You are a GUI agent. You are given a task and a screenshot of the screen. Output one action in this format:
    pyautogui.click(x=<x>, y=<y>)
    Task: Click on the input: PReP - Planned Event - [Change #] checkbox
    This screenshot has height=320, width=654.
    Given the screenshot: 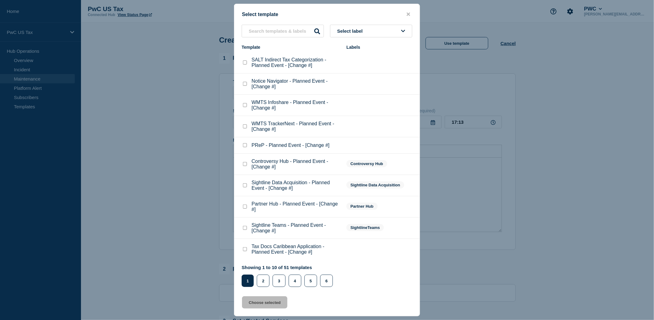 What is the action you would take?
    pyautogui.click(x=245, y=145)
    